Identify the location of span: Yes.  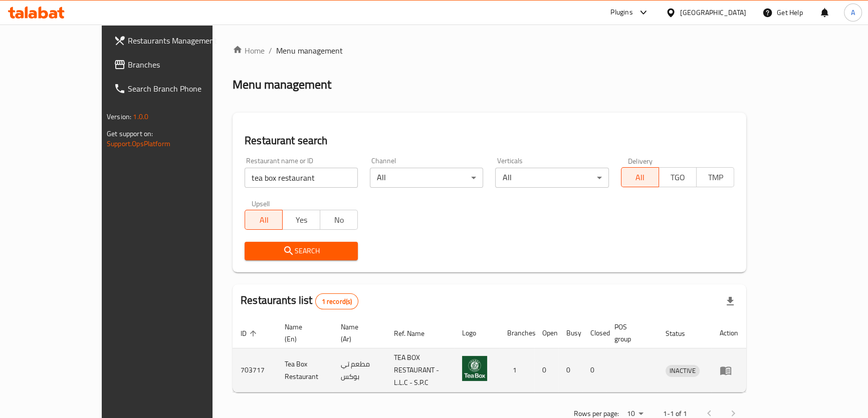
(301, 220).